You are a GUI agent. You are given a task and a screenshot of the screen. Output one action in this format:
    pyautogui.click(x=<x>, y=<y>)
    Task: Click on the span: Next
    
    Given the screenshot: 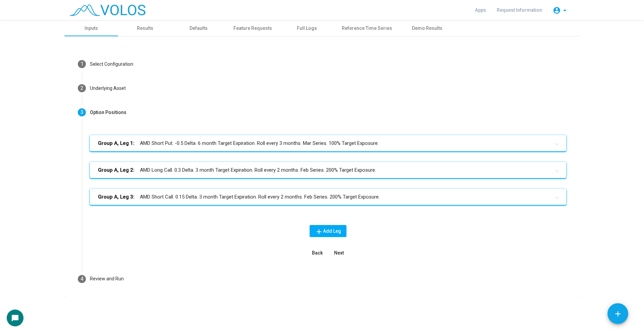 What is the action you would take?
    pyautogui.click(x=338, y=253)
    